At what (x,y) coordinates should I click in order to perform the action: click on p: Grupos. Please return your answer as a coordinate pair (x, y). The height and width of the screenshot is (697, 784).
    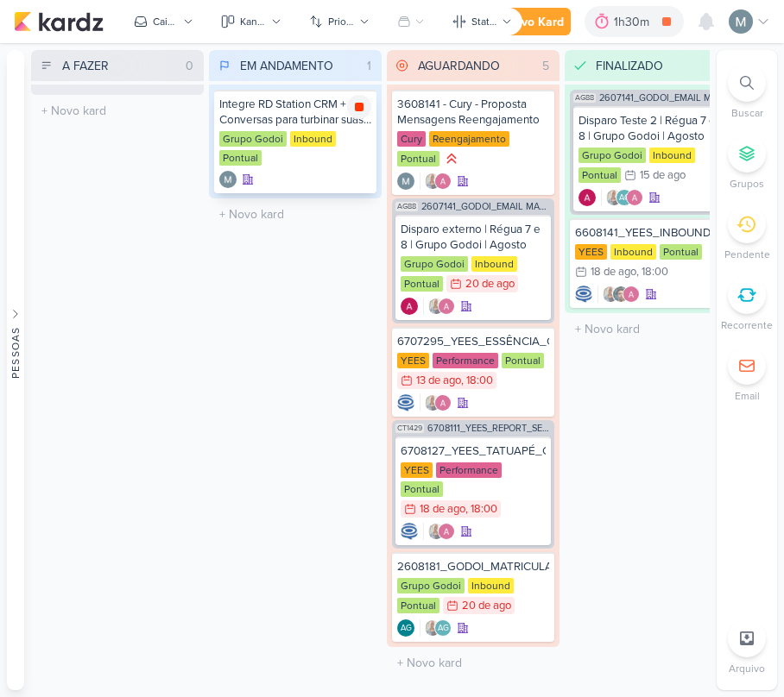
    Looking at the image, I should click on (746, 184).